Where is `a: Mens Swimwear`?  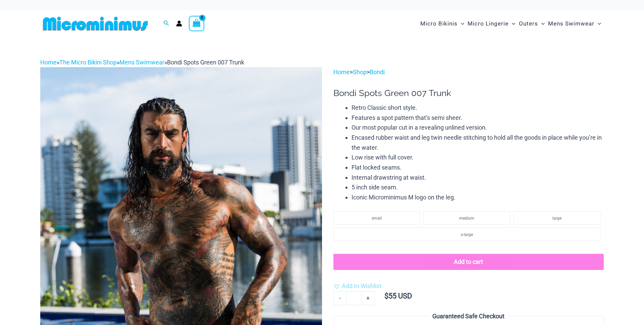 a: Mens Swimwear is located at coordinates (142, 62).